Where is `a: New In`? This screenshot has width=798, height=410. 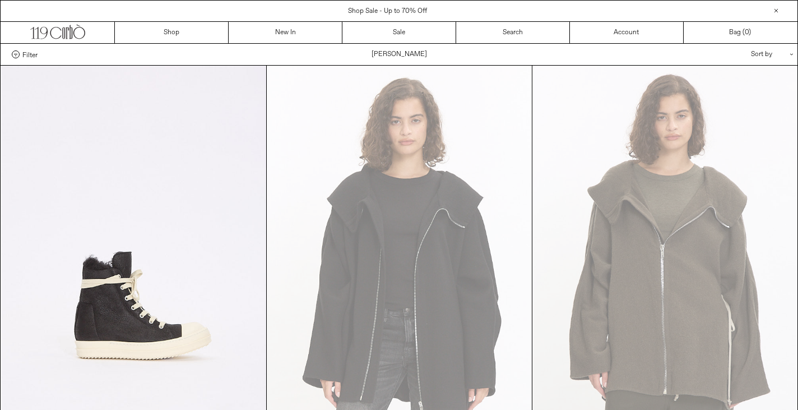 a: New In is located at coordinates (285, 33).